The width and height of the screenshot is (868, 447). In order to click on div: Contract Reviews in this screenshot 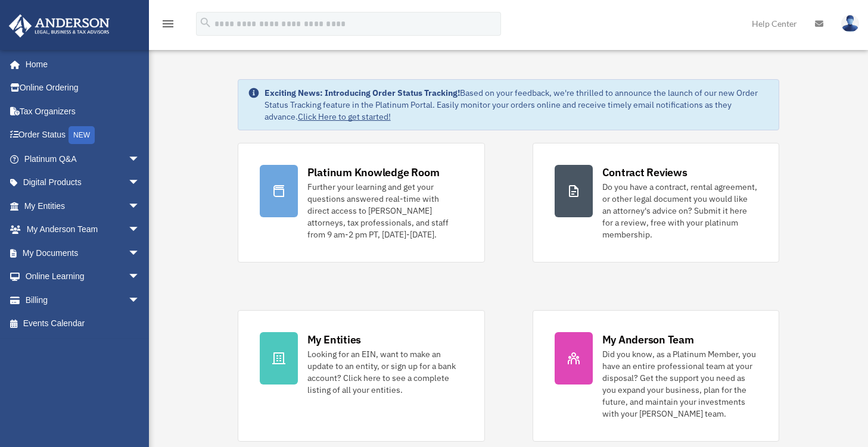, I will do `click(645, 172)`.